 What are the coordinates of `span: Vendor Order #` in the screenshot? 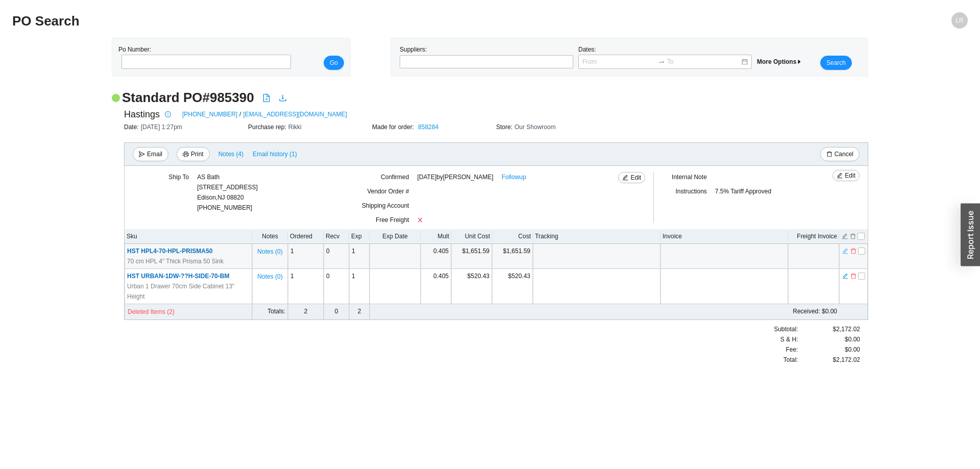 It's located at (388, 192).